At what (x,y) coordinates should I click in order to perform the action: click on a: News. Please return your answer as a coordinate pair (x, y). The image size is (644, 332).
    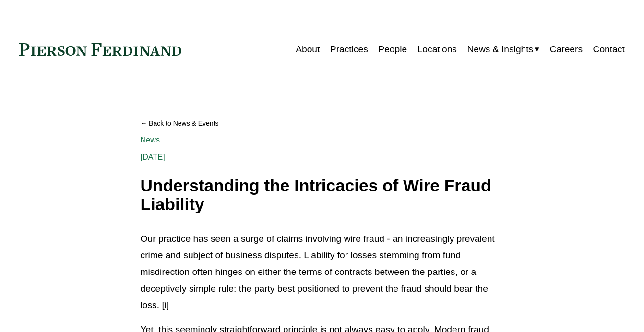
    Looking at the image, I should click on (150, 140).